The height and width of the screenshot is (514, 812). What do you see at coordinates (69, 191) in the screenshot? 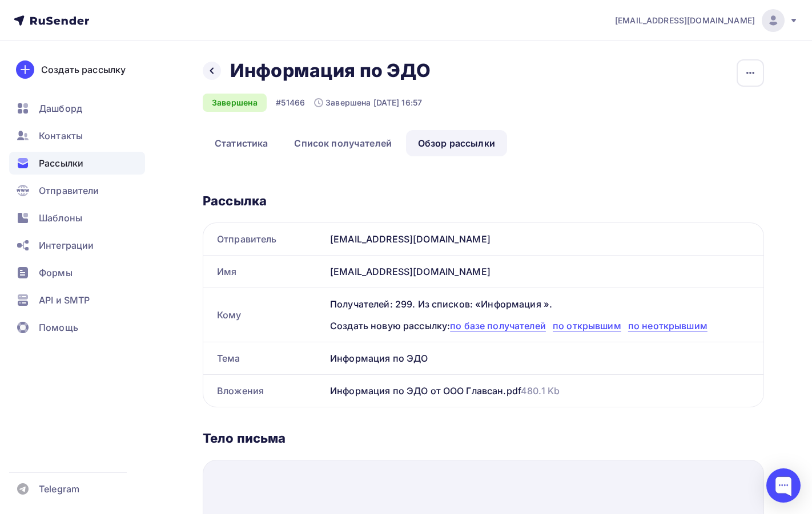
I see `span: Отправители` at bounding box center [69, 191].